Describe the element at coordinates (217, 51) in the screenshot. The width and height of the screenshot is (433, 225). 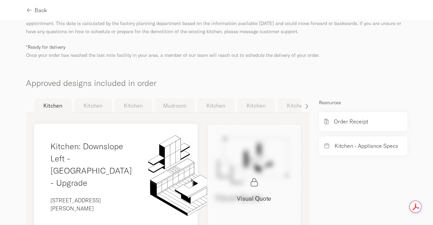
I see `p: Once your order has reached the last mile facility in your area, a member of our team will reach ...` at that location.